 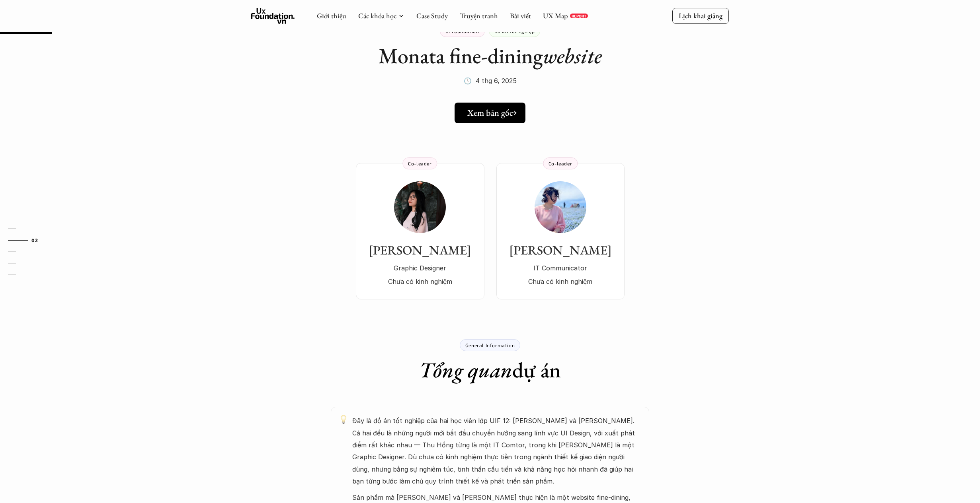 What do you see at coordinates (490, 55) in the screenshot?
I see `h1: Monata fine-dining` at bounding box center [490, 55].